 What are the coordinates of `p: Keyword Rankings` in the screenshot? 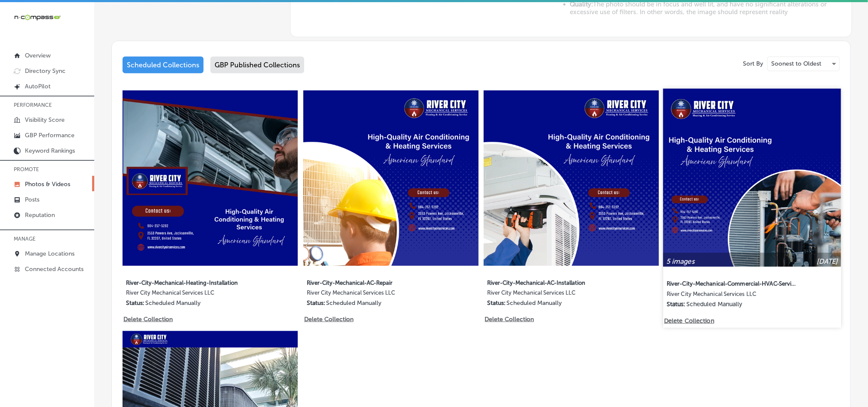 It's located at (49, 150).